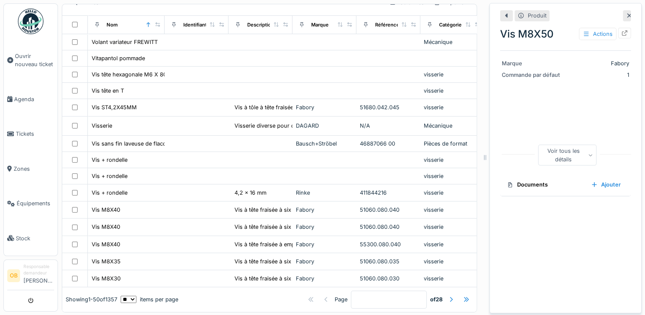  I want to click on summary: DocumentsAjouter, so click(565, 185).